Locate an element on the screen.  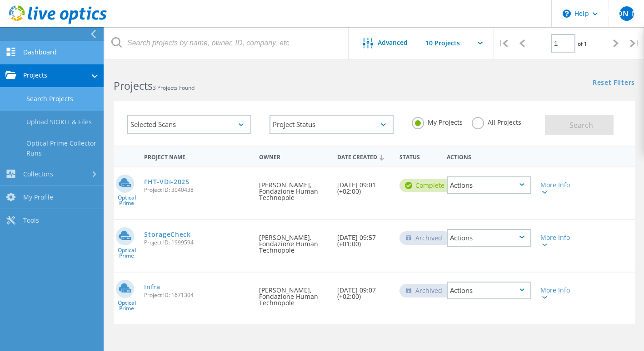
span: of 1 is located at coordinates (582, 44).